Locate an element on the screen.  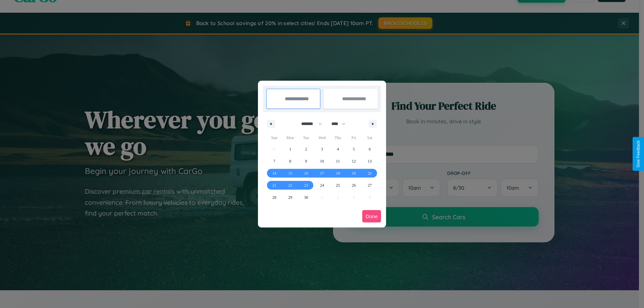
button: 18 is located at coordinates (338, 173).